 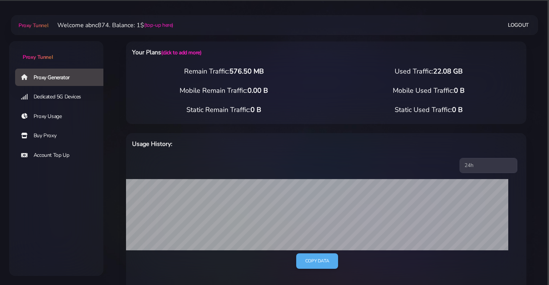 What do you see at coordinates (224, 71) in the screenshot?
I see `div: Remain Traffic:` at bounding box center [224, 71].